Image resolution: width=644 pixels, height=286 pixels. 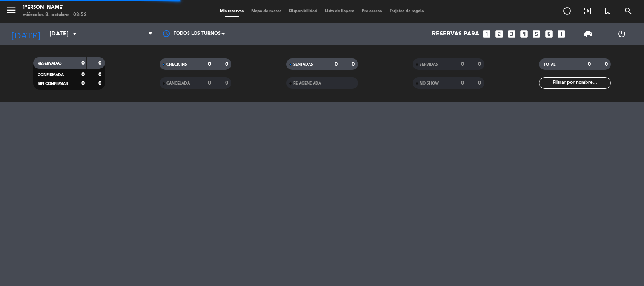 What do you see at coordinates (487, 34) in the screenshot?
I see `i: looks_one` at bounding box center [487, 34].